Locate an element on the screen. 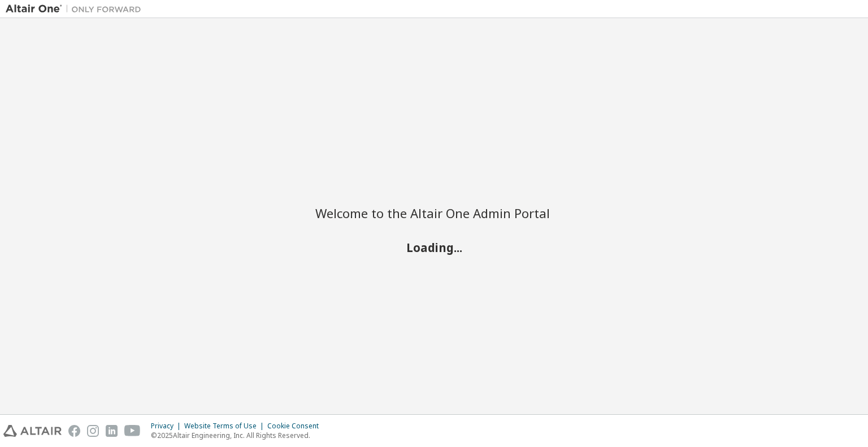  div: Privacy is located at coordinates (167, 426).